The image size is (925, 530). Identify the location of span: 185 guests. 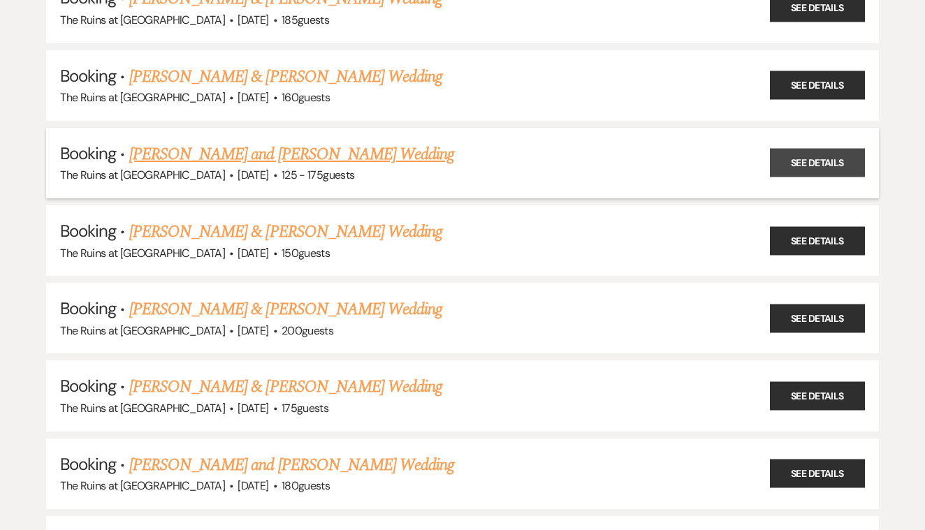
(305, 20).